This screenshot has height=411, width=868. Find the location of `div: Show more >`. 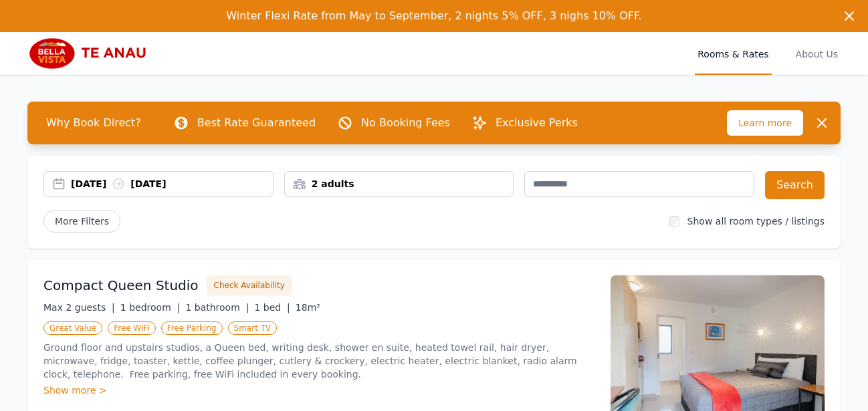

div: Show more > is located at coordinates (319, 390).